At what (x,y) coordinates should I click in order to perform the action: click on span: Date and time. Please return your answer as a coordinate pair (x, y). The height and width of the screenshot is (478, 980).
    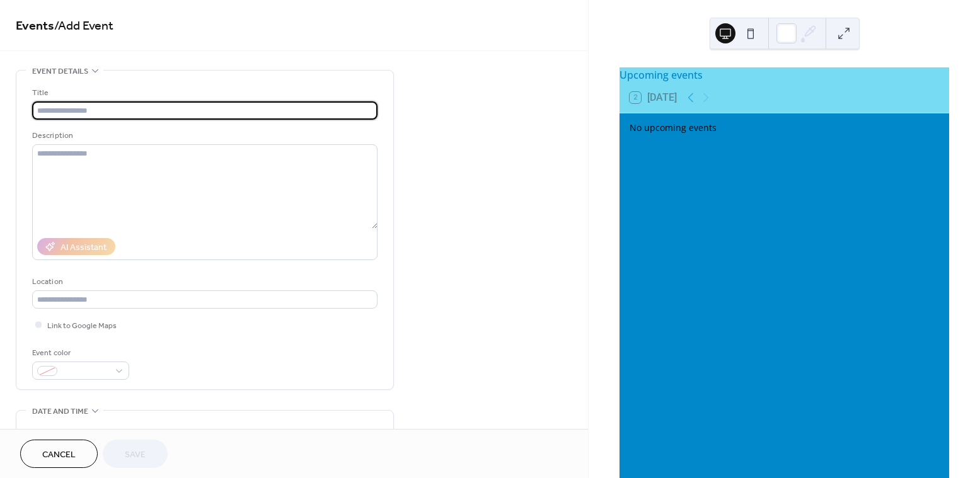
    Looking at the image, I should click on (60, 411).